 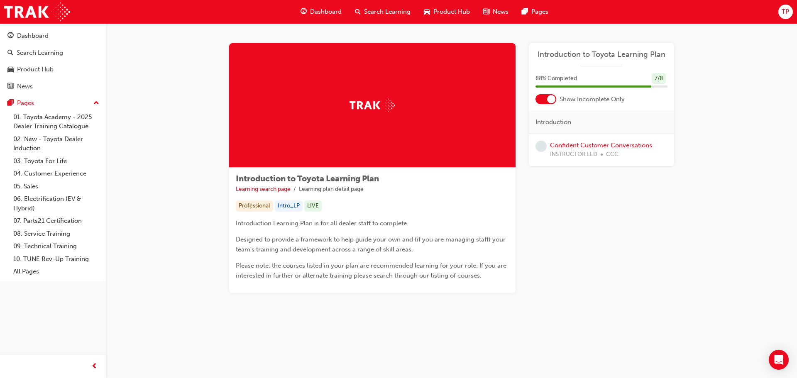 I want to click on a: 07. Parts21 Certification, so click(x=56, y=221).